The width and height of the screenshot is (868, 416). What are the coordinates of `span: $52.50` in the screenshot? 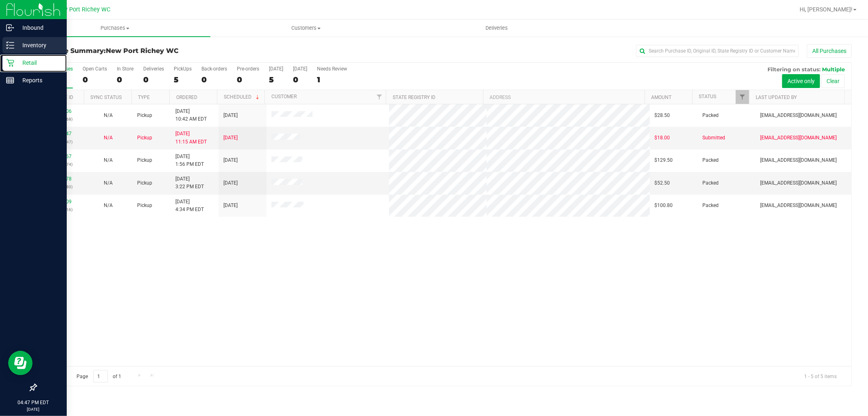 It's located at (662, 183).